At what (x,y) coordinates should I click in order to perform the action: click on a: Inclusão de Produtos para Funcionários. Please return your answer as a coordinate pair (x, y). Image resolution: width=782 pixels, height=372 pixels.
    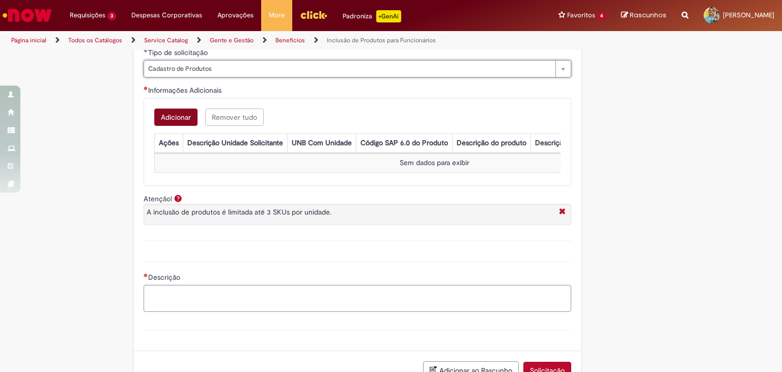
    Looking at the image, I should click on (382, 40).